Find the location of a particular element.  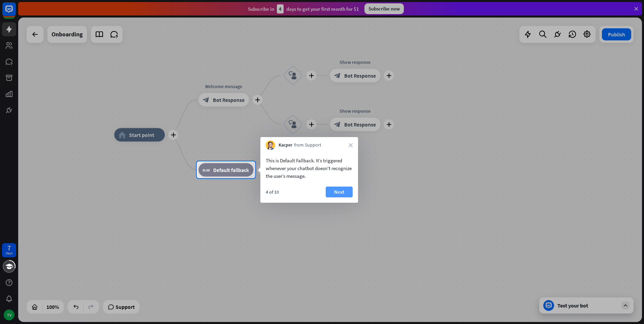

i: block_fallback is located at coordinates (207, 170).